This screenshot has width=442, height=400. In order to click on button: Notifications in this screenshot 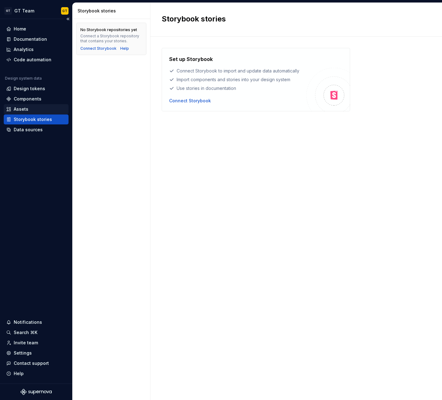, I will do `click(36, 323)`.